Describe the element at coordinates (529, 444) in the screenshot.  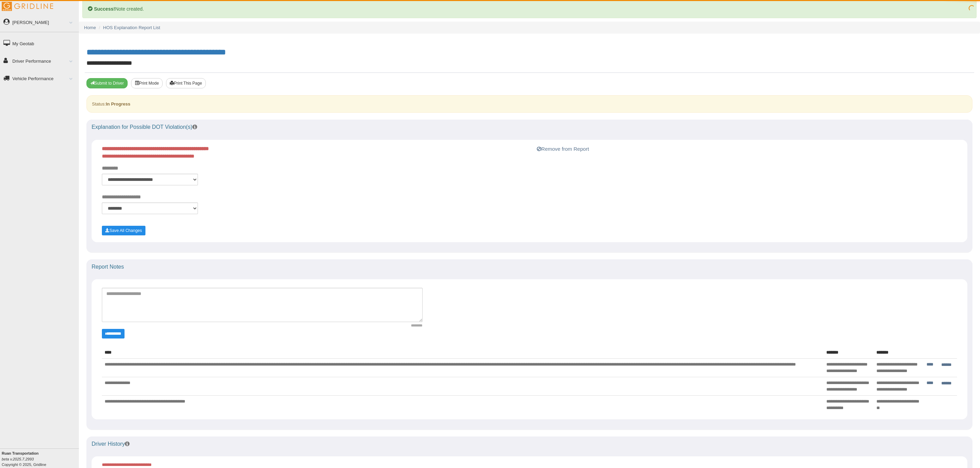
I see `div: Driver History` at that location.